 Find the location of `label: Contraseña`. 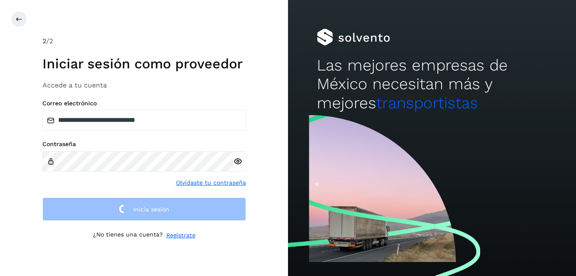

label: Contraseña is located at coordinates (144, 144).